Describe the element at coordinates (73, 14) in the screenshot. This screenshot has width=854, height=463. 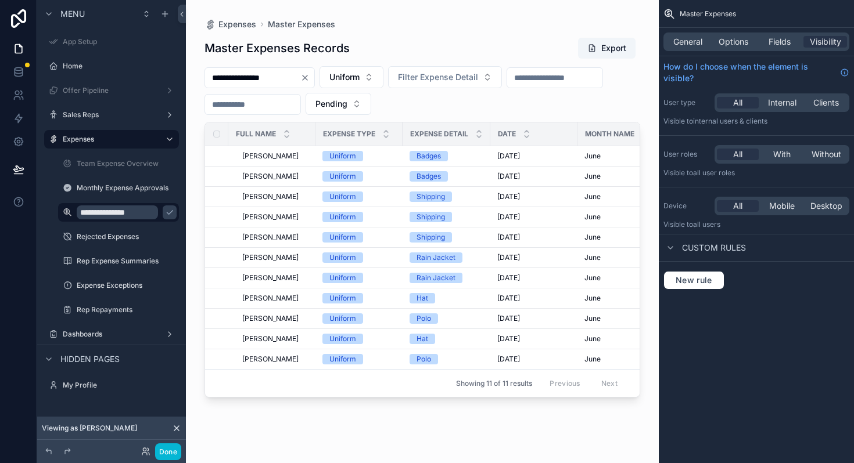
I see `span: Menu` at that location.